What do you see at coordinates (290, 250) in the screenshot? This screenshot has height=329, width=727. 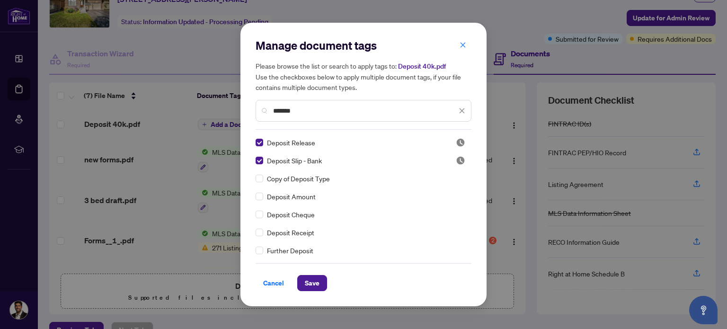 I see `span: Further Deposit` at bounding box center [290, 250].